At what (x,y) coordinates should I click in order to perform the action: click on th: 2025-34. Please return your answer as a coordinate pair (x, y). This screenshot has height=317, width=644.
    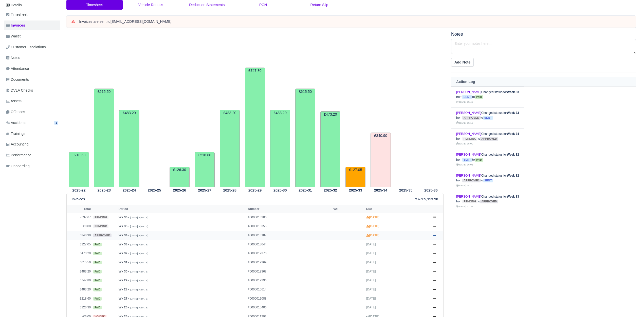
    Looking at the image, I should click on (380, 190).